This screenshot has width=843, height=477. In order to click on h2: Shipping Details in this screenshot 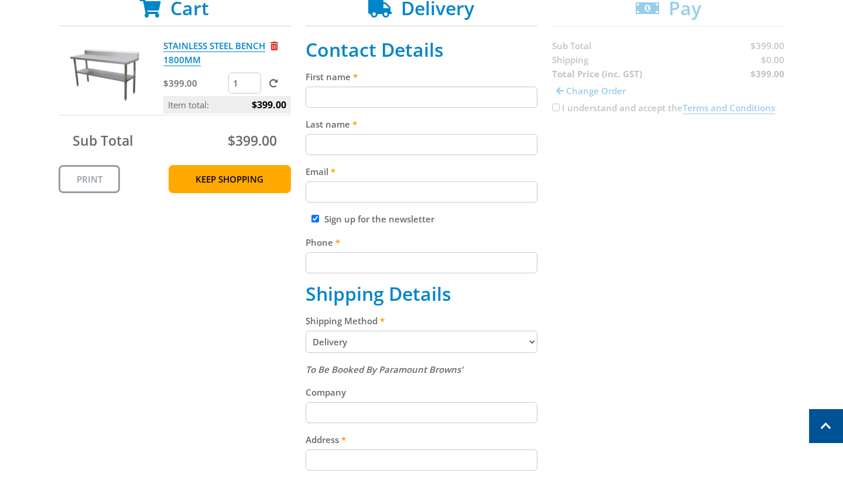, I will do `click(421, 294)`.